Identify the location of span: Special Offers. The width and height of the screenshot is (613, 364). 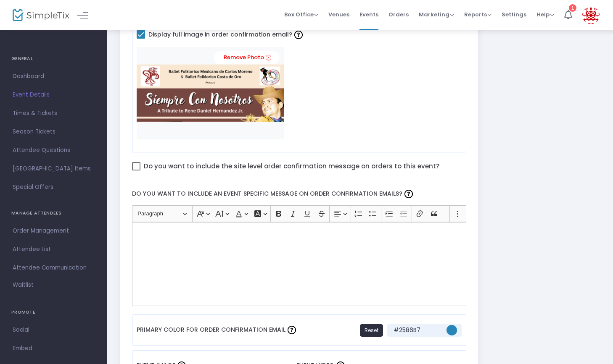
(53, 187).